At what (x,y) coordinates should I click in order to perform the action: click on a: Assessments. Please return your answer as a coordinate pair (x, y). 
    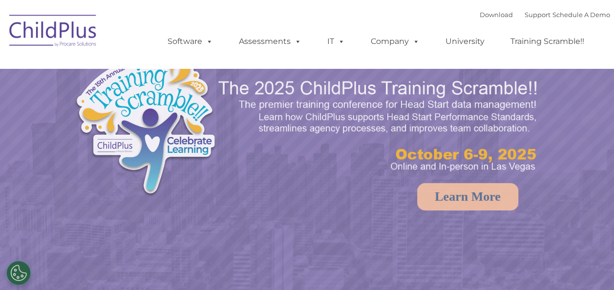
    Looking at the image, I should click on (270, 42).